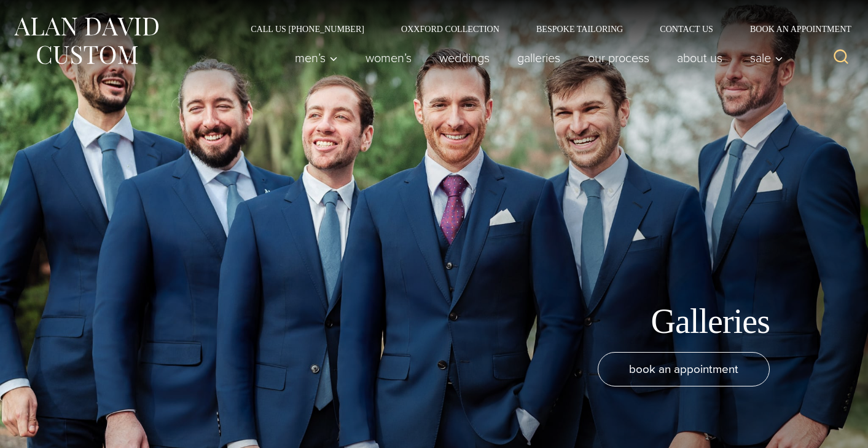  What do you see at coordinates (389, 58) in the screenshot?
I see `a: Women’s` at bounding box center [389, 58].